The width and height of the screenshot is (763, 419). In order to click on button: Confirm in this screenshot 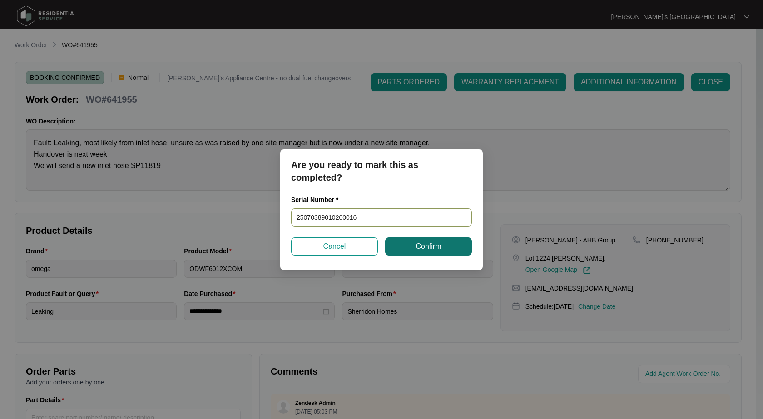, I will do `click(428, 246)`.